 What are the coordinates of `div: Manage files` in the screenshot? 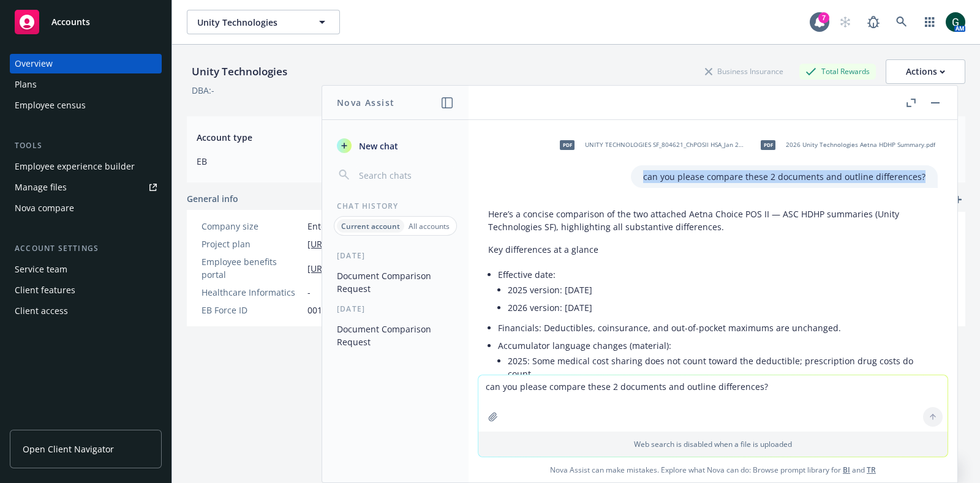 It's located at (41, 187).